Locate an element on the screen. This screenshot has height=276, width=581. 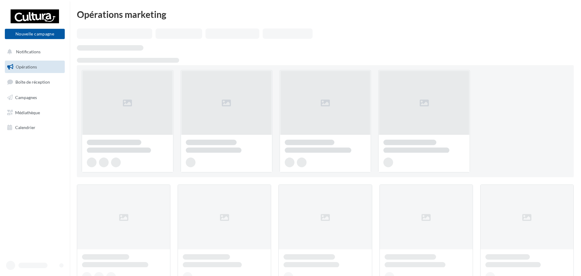
button: Nouvelle campagne is located at coordinates (35, 34).